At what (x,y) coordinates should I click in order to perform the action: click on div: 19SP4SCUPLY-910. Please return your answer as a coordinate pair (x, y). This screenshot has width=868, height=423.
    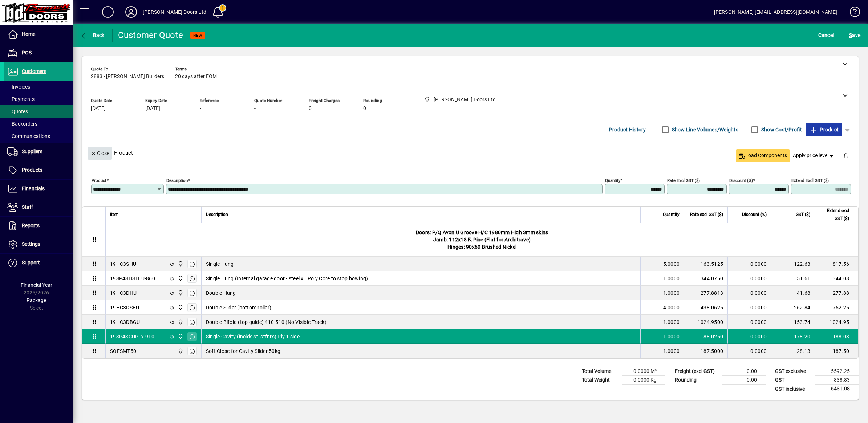
    Looking at the image, I should click on (132, 337).